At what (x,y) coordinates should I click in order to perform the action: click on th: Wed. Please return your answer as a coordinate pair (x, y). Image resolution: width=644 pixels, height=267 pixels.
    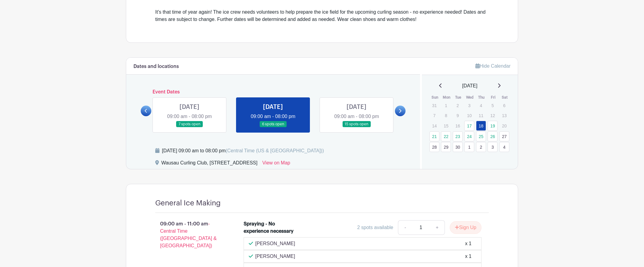
    Looking at the image, I should click on (470, 97).